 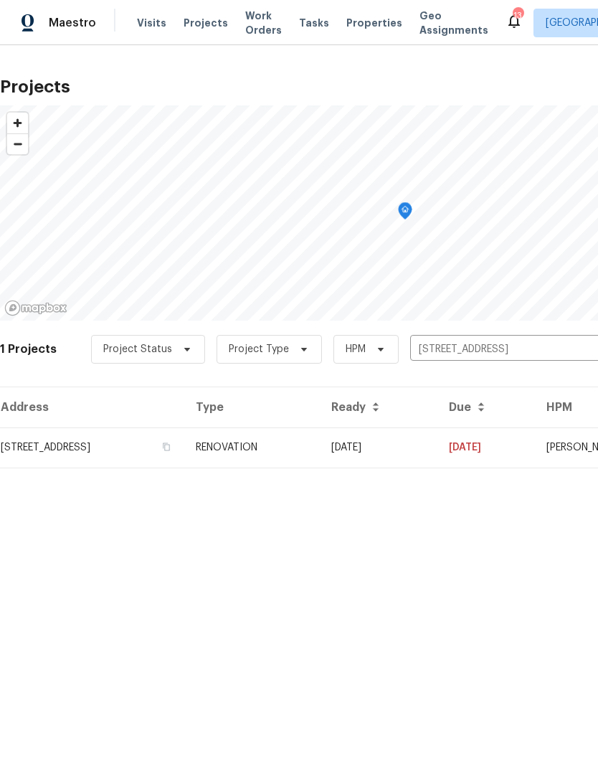 What do you see at coordinates (487, 408) in the screenshot?
I see `th: Due` at bounding box center [487, 408].